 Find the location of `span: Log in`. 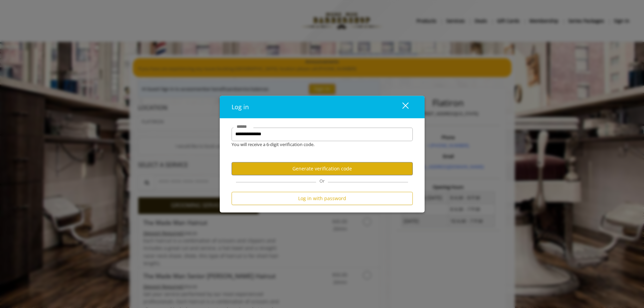

span: Log in is located at coordinates (240, 107).